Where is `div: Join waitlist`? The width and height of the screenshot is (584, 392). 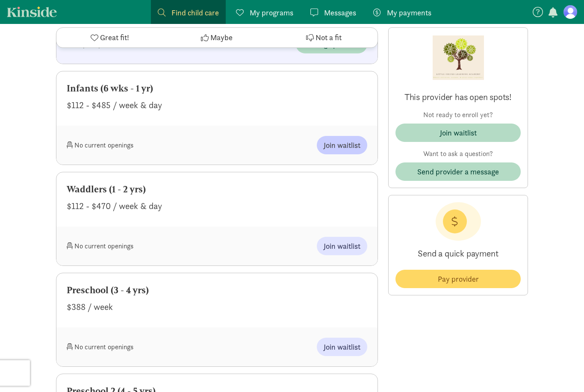 div: Join waitlist is located at coordinates (458, 133).